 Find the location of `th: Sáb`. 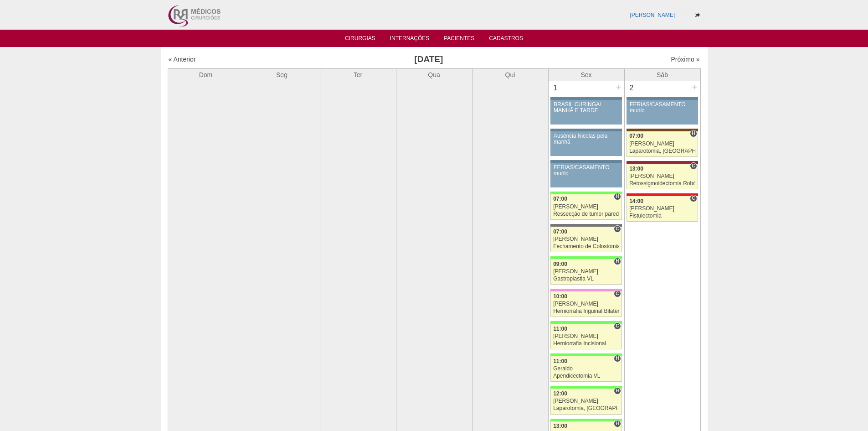

th: Sáb is located at coordinates (662, 74).